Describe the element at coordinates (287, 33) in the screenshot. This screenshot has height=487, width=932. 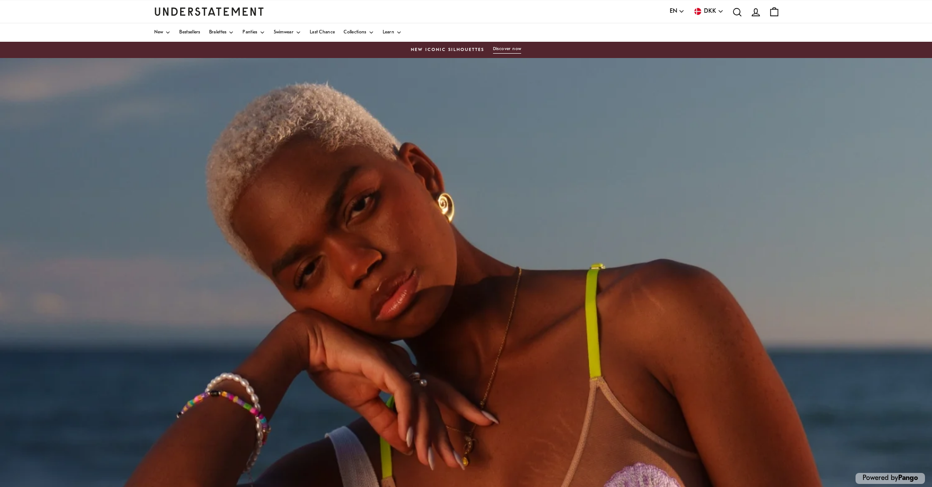
I see `a: Swimwear` at that location.